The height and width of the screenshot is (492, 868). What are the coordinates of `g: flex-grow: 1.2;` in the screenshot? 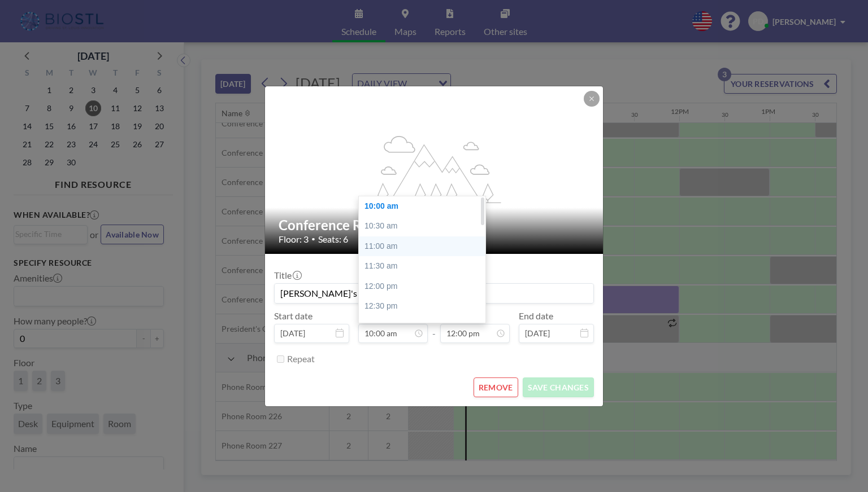 It's located at (435, 169).